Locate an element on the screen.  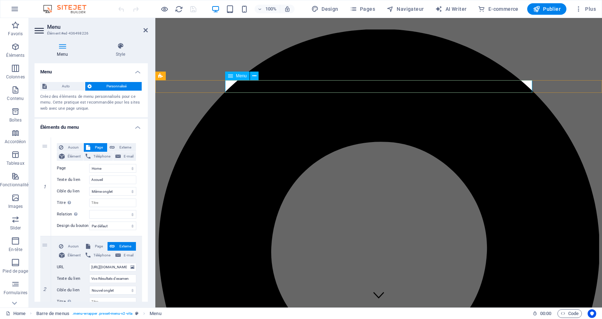
p: Tableaux is located at coordinates (15, 163).